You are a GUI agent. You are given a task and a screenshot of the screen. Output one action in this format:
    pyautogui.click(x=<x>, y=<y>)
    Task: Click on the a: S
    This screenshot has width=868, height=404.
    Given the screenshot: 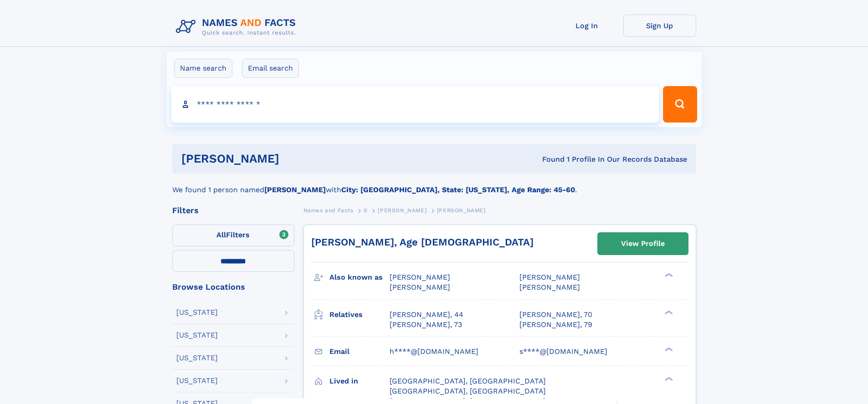 What is the action you would take?
    pyautogui.click(x=365, y=210)
    